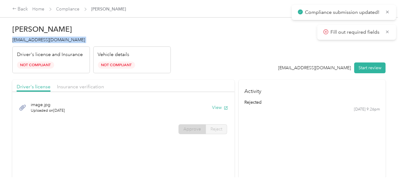 The height and width of the screenshot is (188, 401). Describe the element at coordinates (80, 87) in the screenshot. I see `span: Insurance verification` at that location.